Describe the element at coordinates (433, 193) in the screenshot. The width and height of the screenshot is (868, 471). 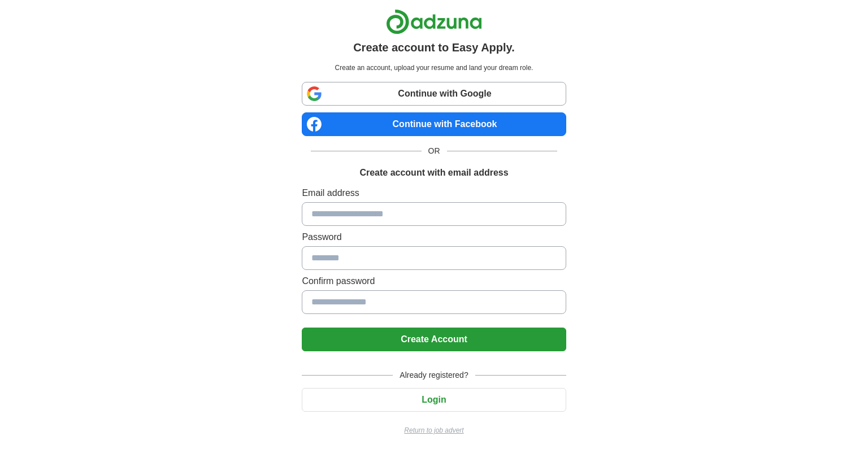
I see `label: Email address` at that location.